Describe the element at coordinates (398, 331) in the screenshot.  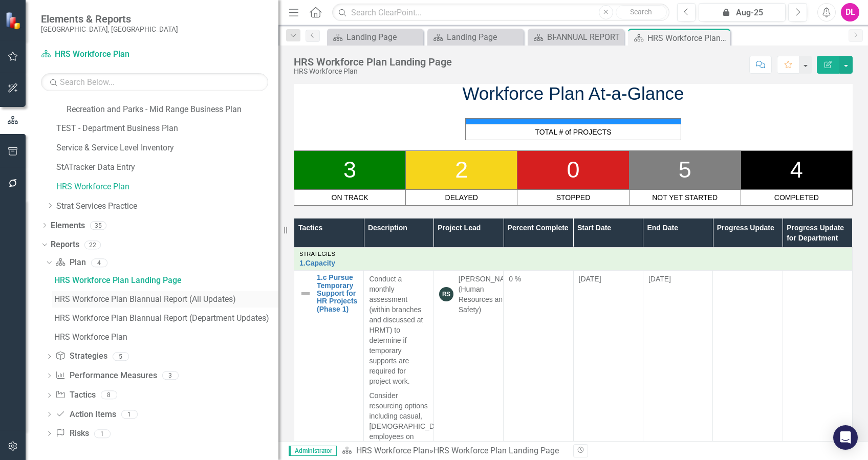
I see `p: Conduct a monthly assessment (within branches and discussed at HRMT) to determine if temporary su...` at that location.